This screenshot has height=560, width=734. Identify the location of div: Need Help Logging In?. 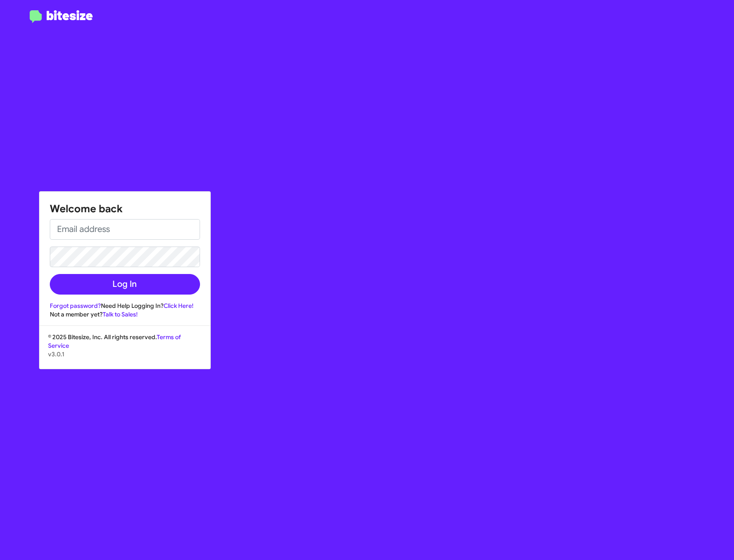
(125, 306).